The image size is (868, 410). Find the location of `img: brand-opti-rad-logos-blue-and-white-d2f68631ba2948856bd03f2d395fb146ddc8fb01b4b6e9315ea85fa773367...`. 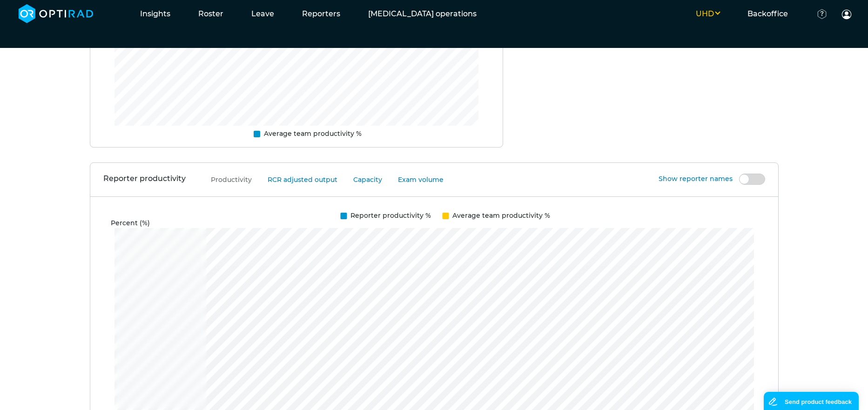

img: brand-opti-rad-logos-blue-and-white-d2f68631ba2948856bd03f2d395fb146ddc8fb01b4b6e9315ea85fa773367... is located at coordinates (56, 13).